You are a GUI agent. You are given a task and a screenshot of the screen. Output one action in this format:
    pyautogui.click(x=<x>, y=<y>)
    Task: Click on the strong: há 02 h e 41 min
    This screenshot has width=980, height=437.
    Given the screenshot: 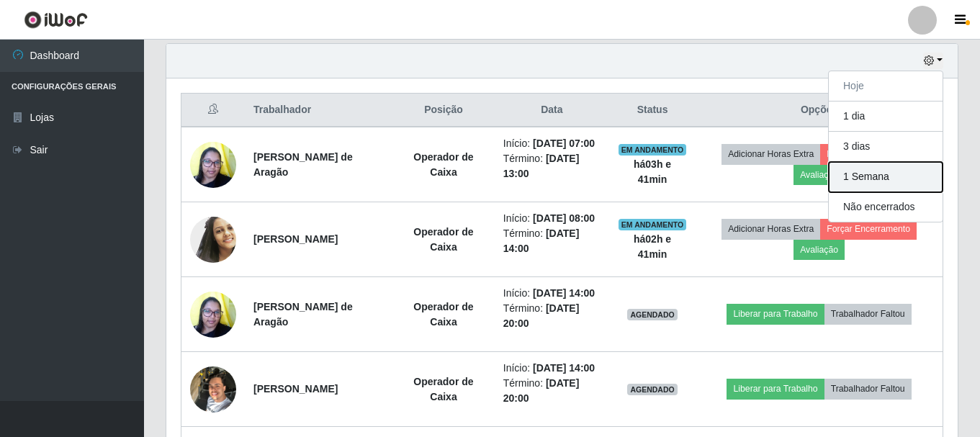 What is the action you would take?
    pyautogui.click(x=652, y=246)
    